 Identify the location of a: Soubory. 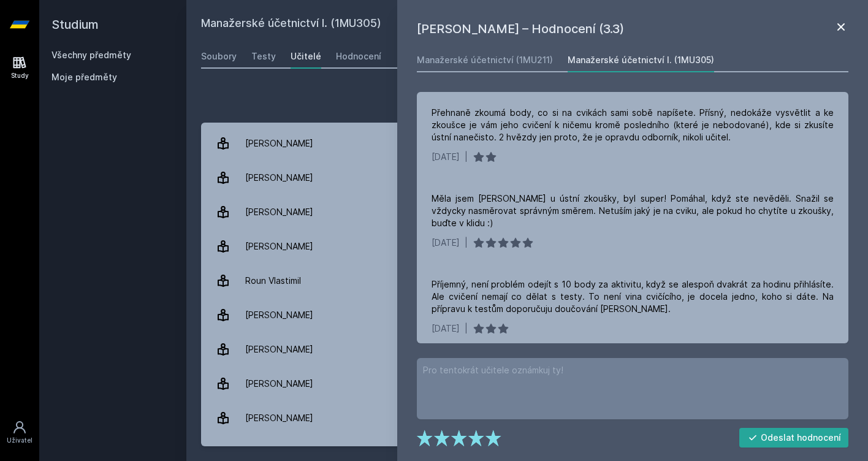
(219, 56).